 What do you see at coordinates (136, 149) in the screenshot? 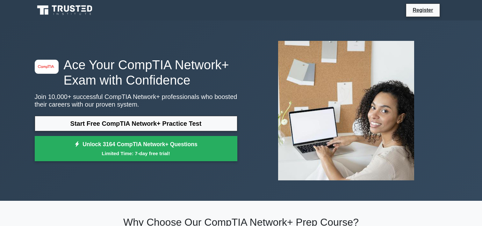
I see `a: Unlock 3164 CompTIA Network+ QuestionsLimited Time: 7-day free trial!` at bounding box center [136, 149].